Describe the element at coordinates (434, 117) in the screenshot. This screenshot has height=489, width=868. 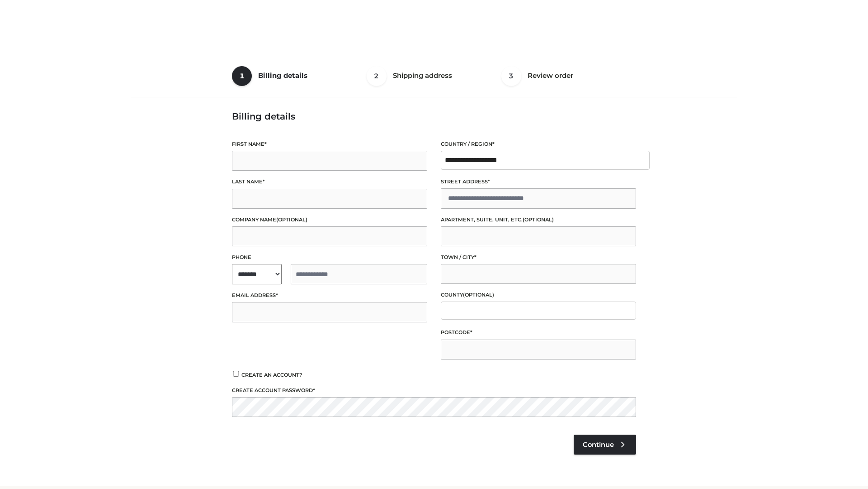
I see `h3: Billing details` at that location.